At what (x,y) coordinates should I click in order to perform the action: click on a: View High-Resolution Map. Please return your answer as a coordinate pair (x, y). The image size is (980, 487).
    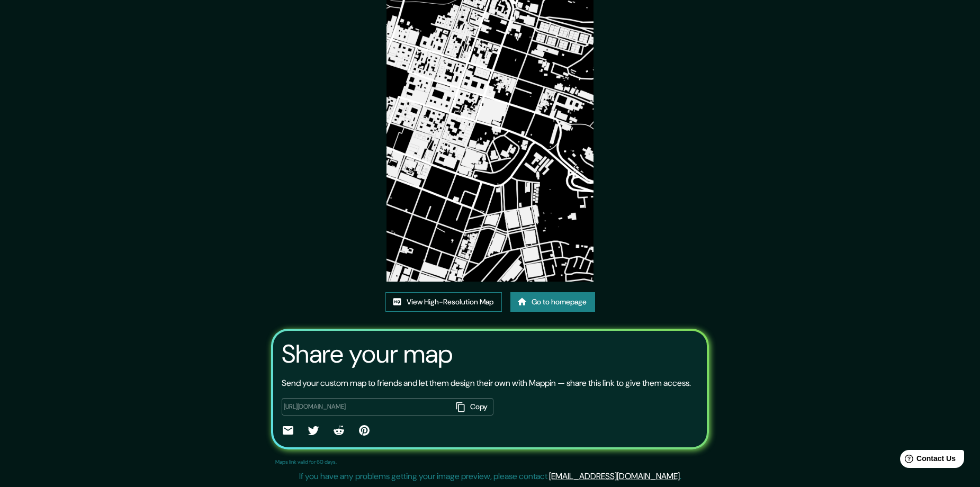
    Looking at the image, I should click on (444, 302).